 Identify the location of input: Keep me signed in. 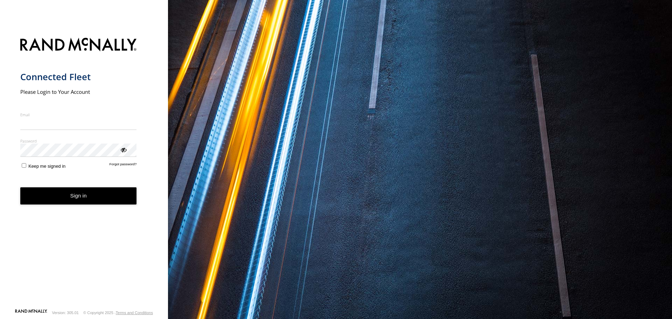
(24, 165).